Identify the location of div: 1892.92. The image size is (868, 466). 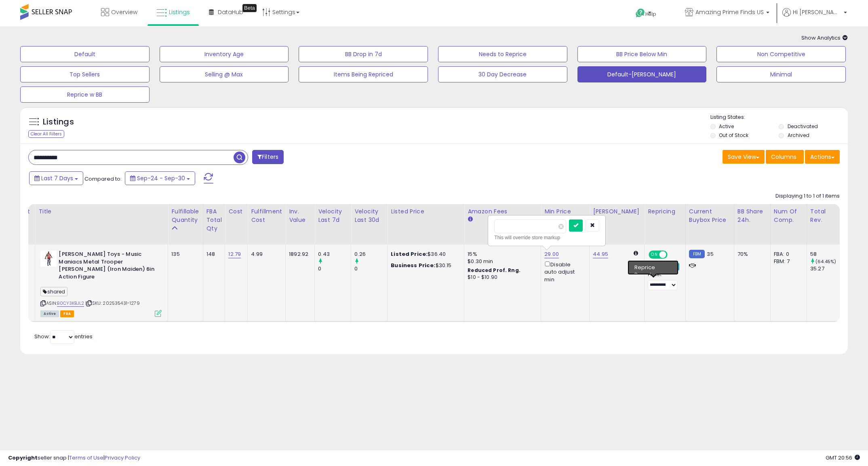
(299, 254).